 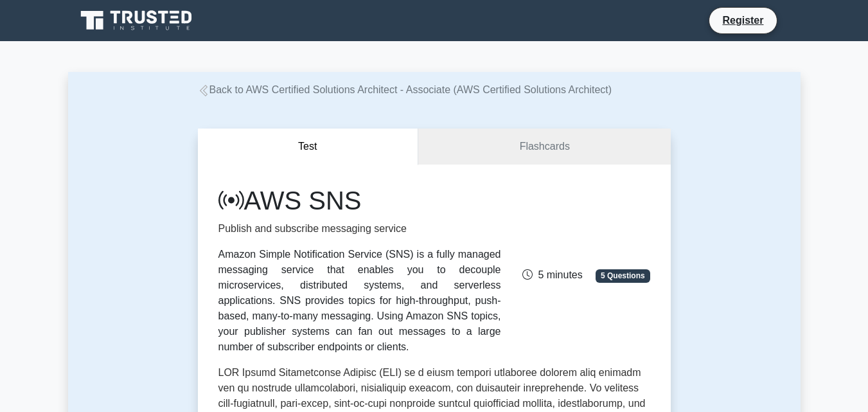 What do you see at coordinates (551, 275) in the screenshot?
I see `span: 5 minutes` at bounding box center [551, 275].